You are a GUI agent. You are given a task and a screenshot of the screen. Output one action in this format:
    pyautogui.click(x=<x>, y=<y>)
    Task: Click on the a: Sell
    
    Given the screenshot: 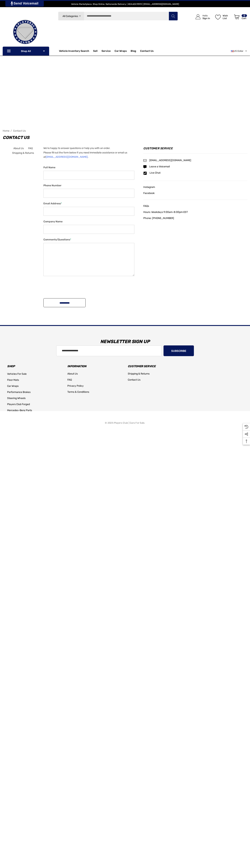 What is the action you would take?
    pyautogui.click(x=97, y=51)
    